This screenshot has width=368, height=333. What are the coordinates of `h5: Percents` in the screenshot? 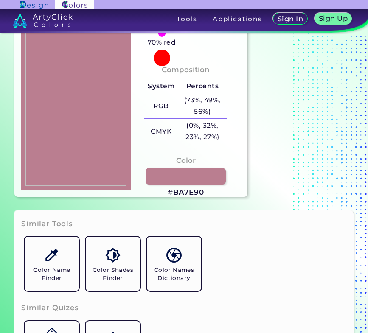 It's located at (203, 86).